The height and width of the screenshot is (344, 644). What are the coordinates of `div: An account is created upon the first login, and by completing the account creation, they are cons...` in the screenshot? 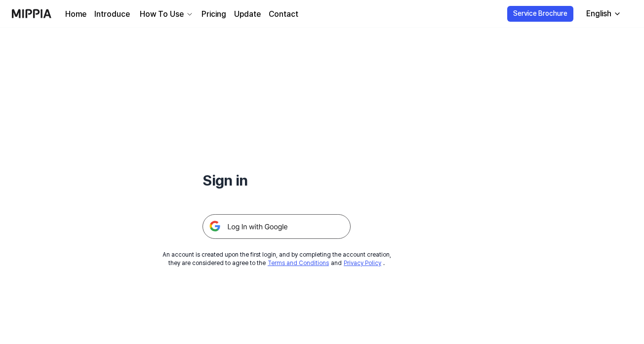 It's located at (277, 259).